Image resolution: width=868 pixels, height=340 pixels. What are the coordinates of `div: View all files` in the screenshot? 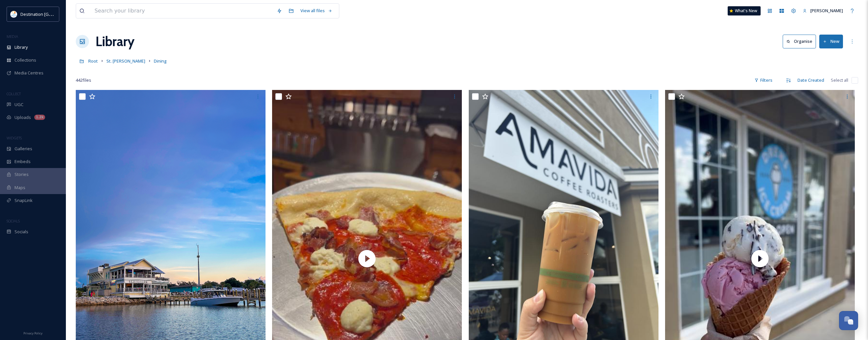 It's located at (316, 10).